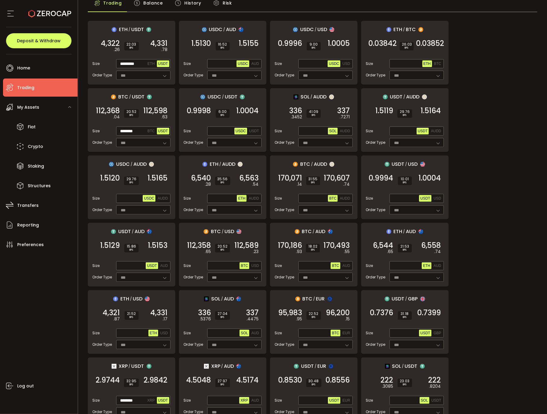 The height and width of the screenshot is (414, 547). Describe the element at coordinates (425, 400) in the screenshot. I see `button: SOL` at that location.